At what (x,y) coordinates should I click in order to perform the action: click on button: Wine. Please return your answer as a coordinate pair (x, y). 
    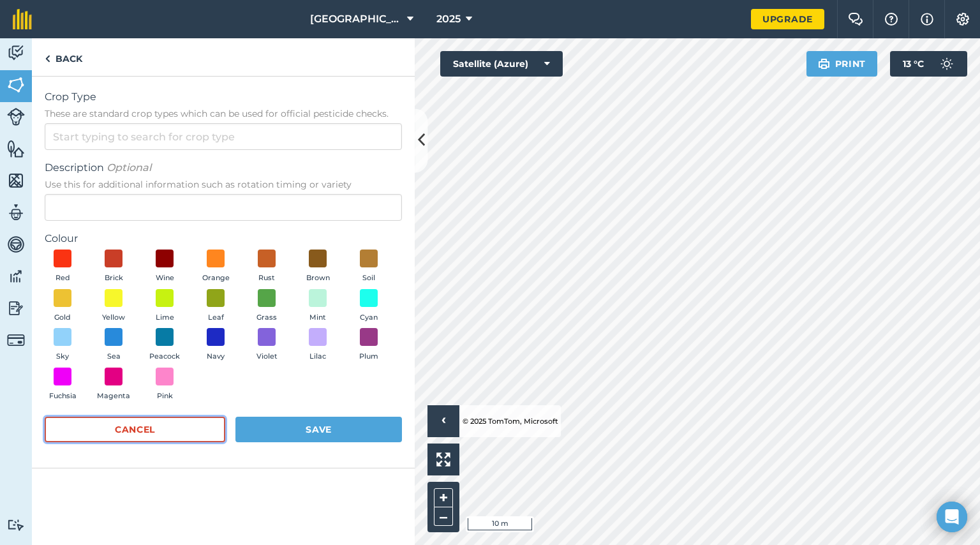
    Looking at the image, I should click on (165, 267).